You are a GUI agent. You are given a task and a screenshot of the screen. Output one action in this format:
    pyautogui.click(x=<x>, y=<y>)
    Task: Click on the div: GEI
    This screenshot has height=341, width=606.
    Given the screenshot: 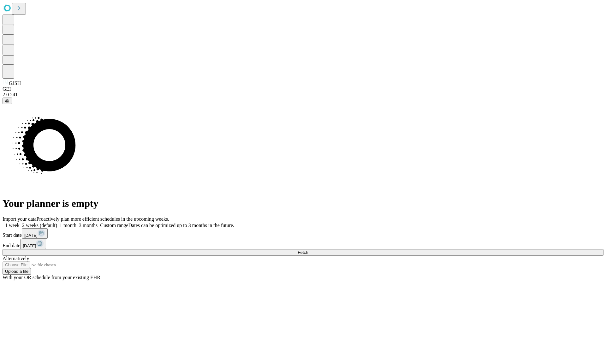 What is the action you would take?
    pyautogui.click(x=303, y=89)
    